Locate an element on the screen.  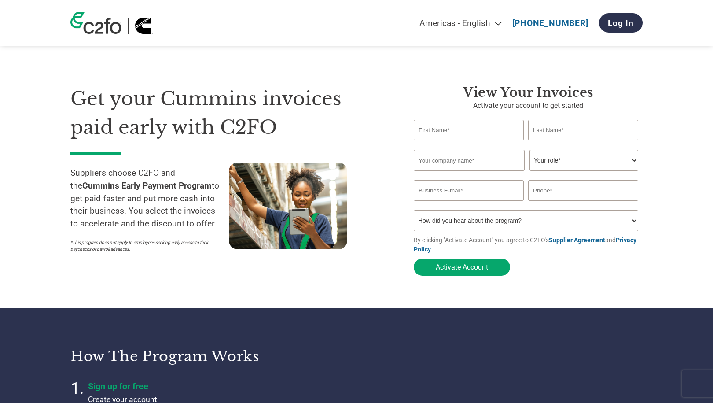
a: Supplier Agreement is located at coordinates (577, 240).